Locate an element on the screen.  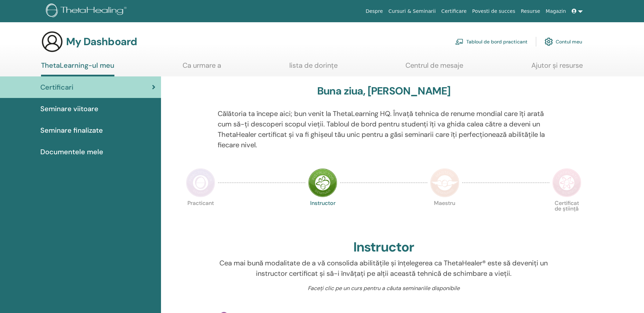
span: Certificari is located at coordinates (57, 87).